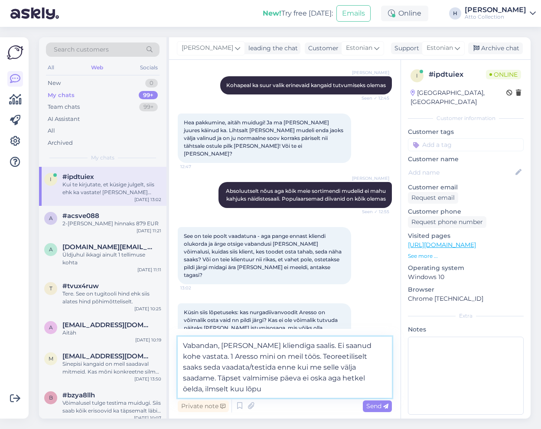 This screenshot has width=541, height=429. What do you see at coordinates (112, 298) in the screenshot?
I see `div: Tere. See on tugitooli hind ehk siis alates hind põhimõtteliselt.` at bounding box center [112, 298].